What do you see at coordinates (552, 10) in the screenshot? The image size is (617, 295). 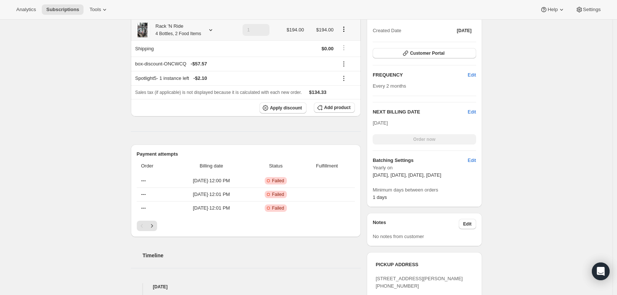 I see `span: Help` at bounding box center [552, 10].